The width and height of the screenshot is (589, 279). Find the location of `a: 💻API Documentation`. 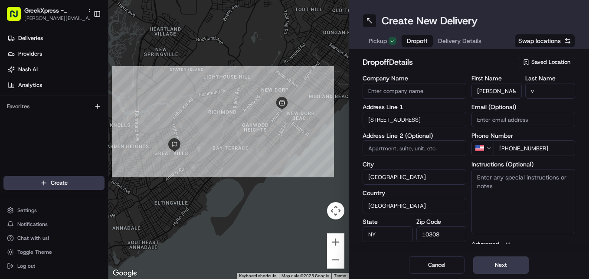

a: 💻API Documentation is located at coordinates (106, 175).